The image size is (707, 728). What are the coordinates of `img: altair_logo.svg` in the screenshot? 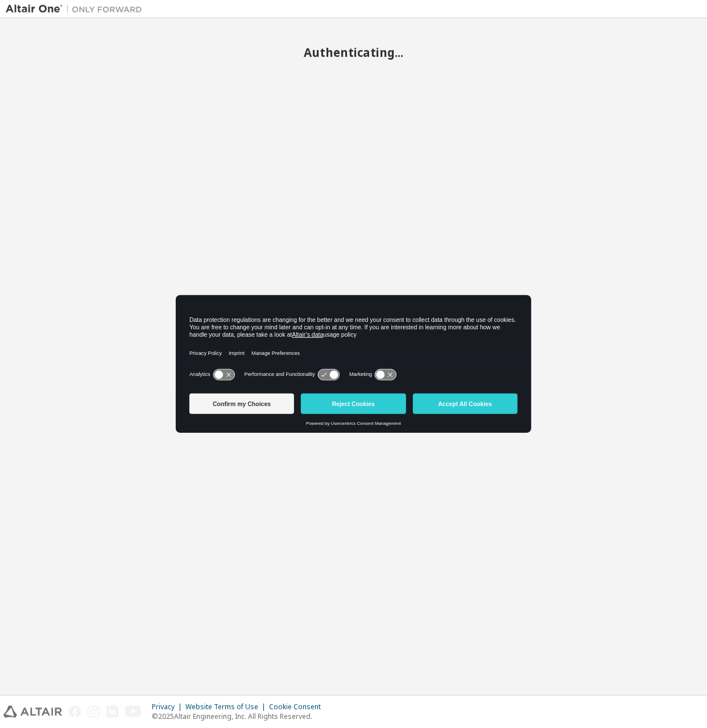 It's located at (33, 712).